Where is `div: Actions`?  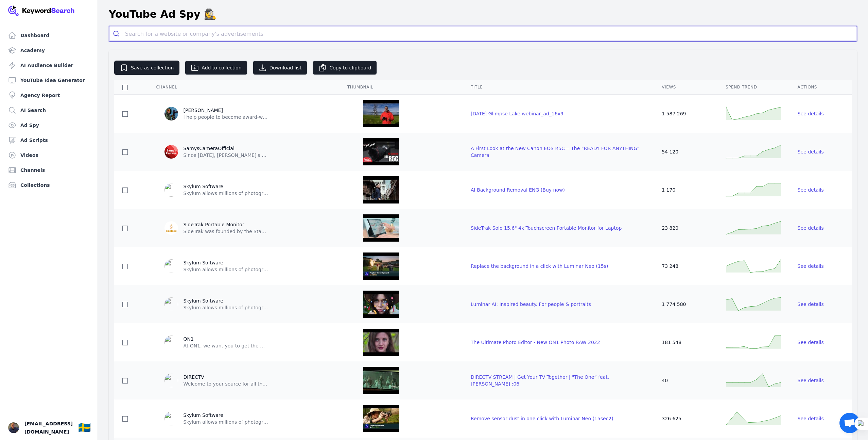
div: Actions is located at coordinates (820, 87).